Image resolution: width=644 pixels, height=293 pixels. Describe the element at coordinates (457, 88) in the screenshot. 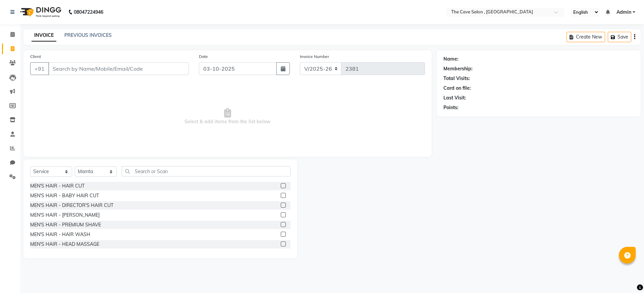

I see `div: Card on file:` at that location.